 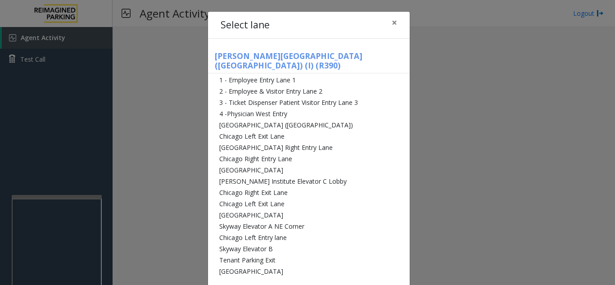 I want to click on h4: Select lane, so click(x=245, y=25).